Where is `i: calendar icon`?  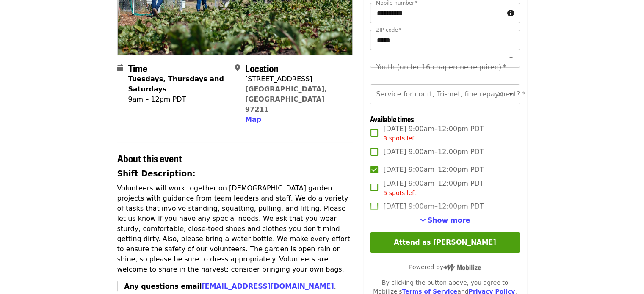
i: calendar icon is located at coordinates (120, 68).